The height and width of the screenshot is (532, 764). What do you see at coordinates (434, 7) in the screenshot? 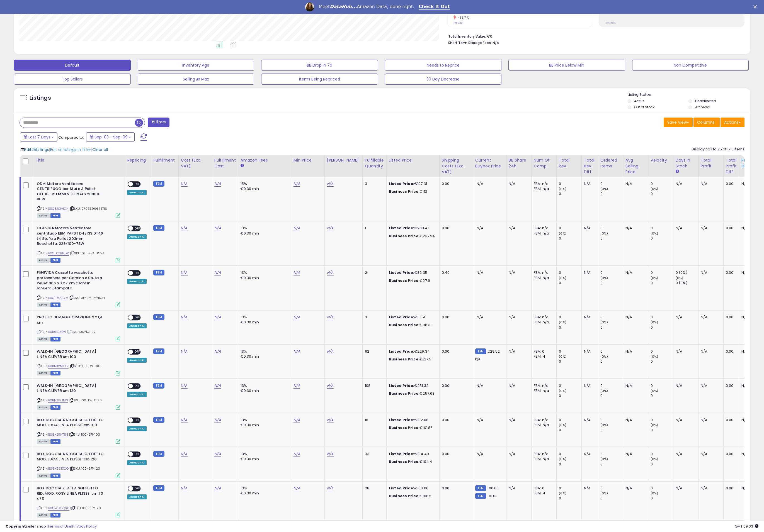
I see `a: Check It Out` at bounding box center [434, 7].